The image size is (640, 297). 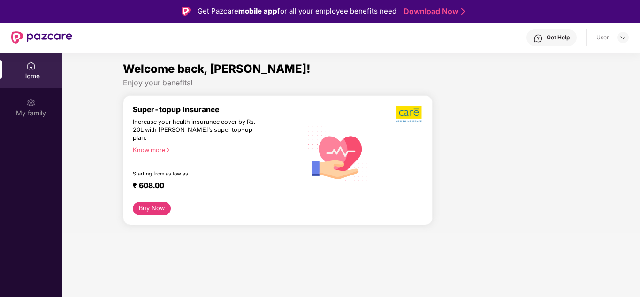 I want to click on img: svg+xml;base64,PHN2ZyBpZD0iSGVscC0zMngzMiIgeG1sbnM9Imh0dHA6Ly93d3cudzMub3JnLzIwMDAvc3ZnIiB3aWR0aD..., so click(x=539, y=39).